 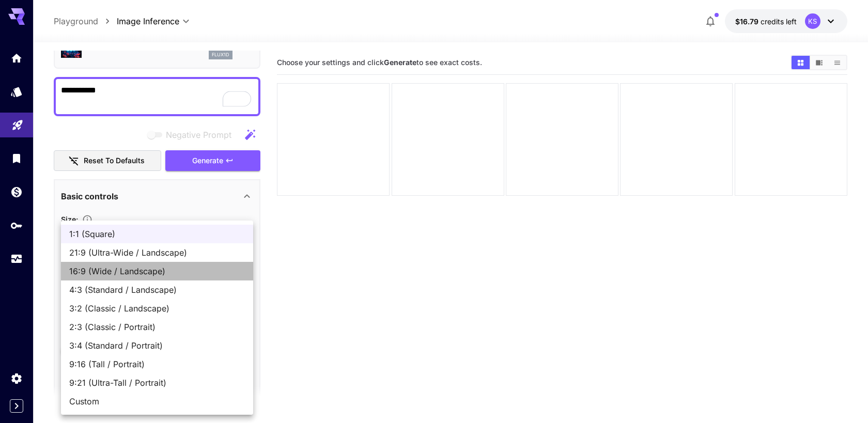 What do you see at coordinates (157, 271) in the screenshot?
I see `span: 16:9 (Wide / Landscape)` at bounding box center [157, 271].